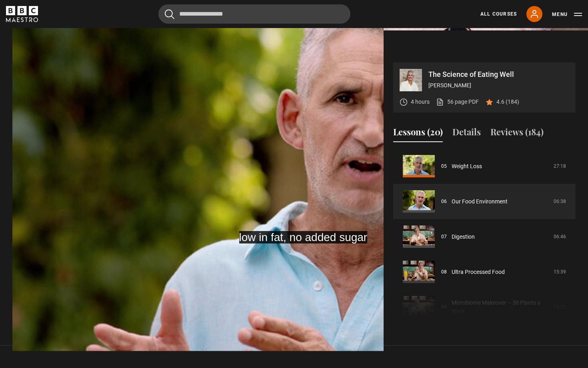 This screenshot has height=368, width=588. What do you see at coordinates (22, 14) in the screenshot?
I see `svg: BBC Maestro` at bounding box center [22, 14].